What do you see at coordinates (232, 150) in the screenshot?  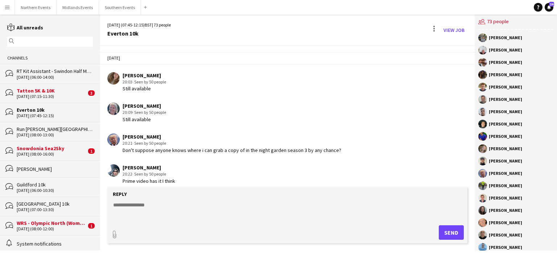 I see `div: Don't suppose anyone knows where i can grab a copy of in the night garden season 3 by any chance?` at bounding box center [232, 150].